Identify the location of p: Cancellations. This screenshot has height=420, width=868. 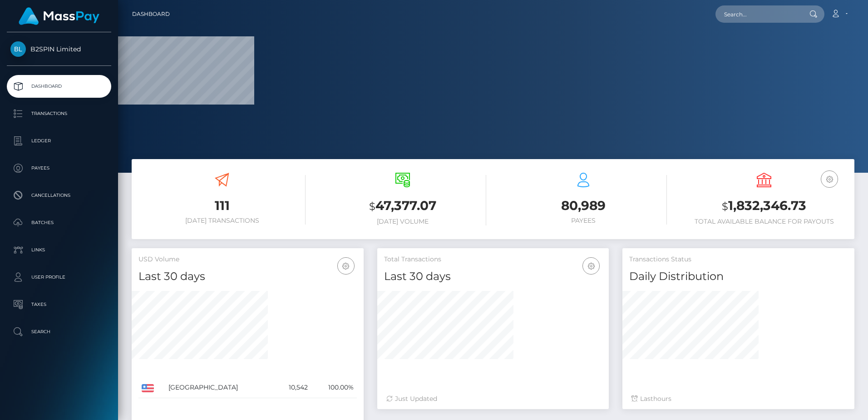
(59, 195).